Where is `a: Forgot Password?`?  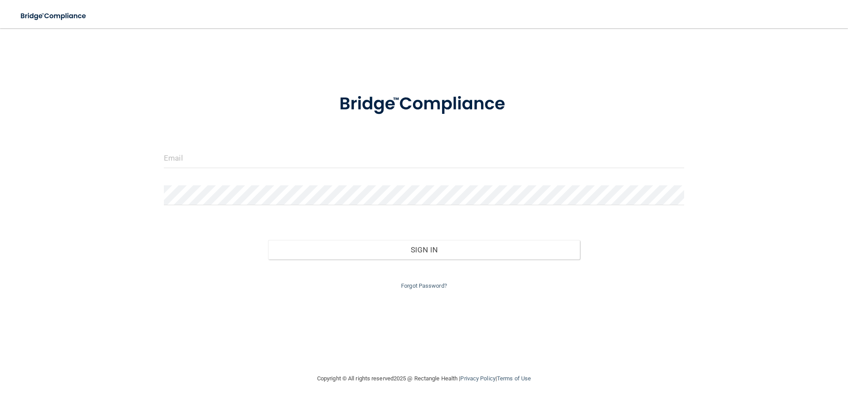 a: Forgot Password? is located at coordinates (424, 286).